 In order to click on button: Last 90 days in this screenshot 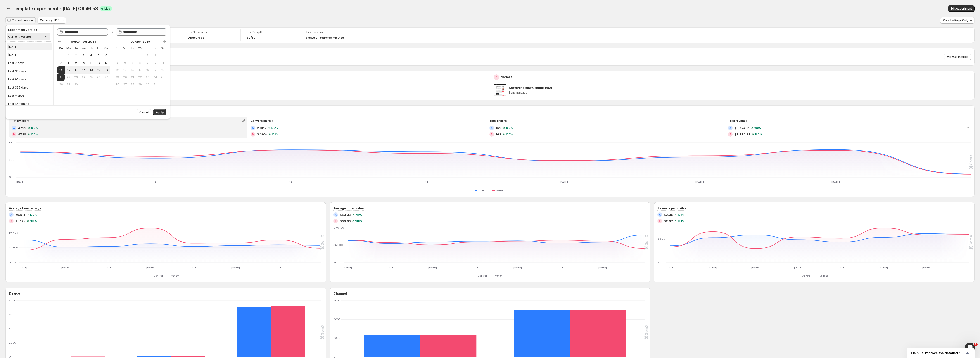, I will do `click(29, 79)`.